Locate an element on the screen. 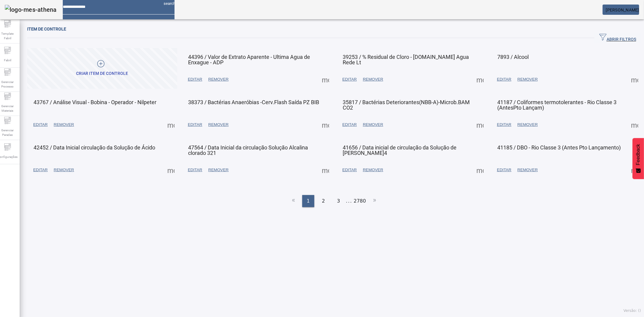 This screenshot has height=317, width=644. button: ABRIR FILTROS is located at coordinates (618, 38).